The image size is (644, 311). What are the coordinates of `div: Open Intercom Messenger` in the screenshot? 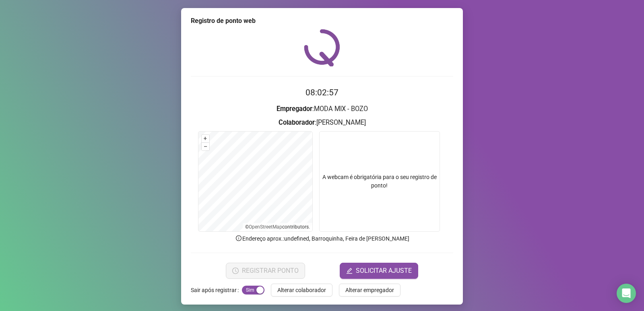 It's located at (626, 293).